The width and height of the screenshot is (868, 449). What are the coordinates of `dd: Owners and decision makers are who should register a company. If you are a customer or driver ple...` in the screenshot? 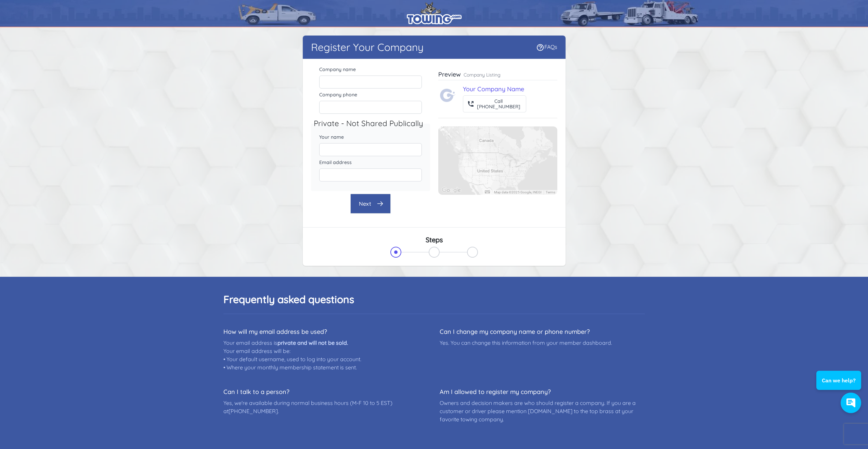 It's located at (542, 411).